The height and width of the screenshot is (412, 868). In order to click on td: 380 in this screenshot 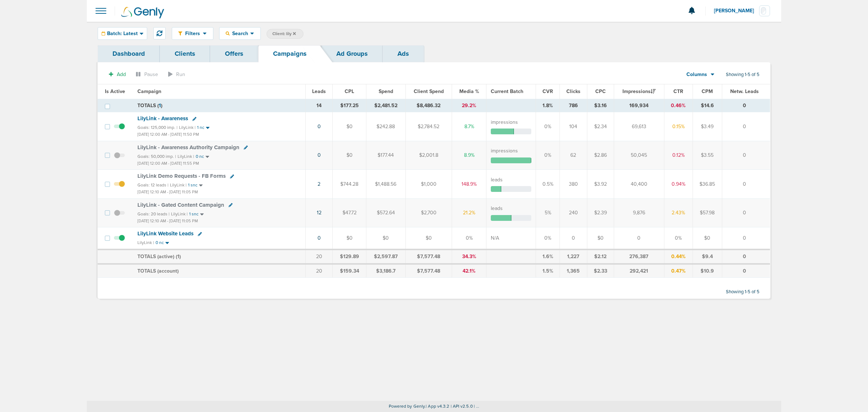, I will do `click(574, 184)`.